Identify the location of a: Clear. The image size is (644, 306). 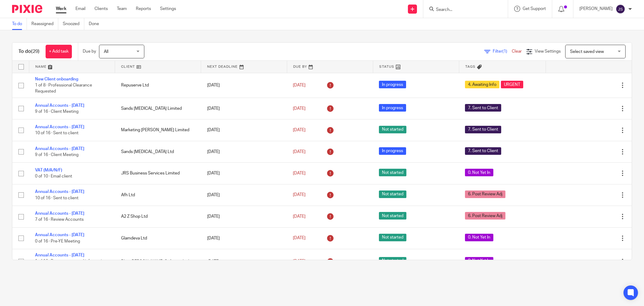
(516, 52).